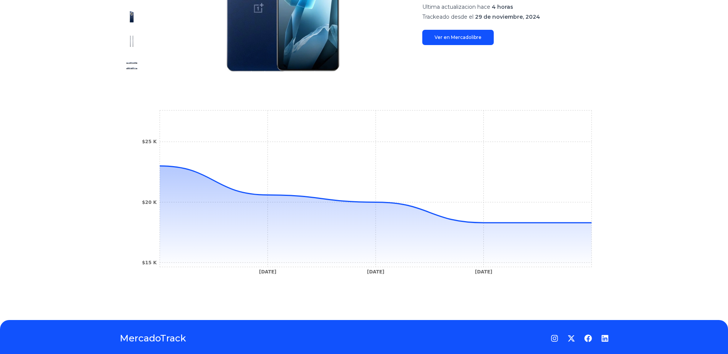 This screenshot has height=354, width=728. What do you see at coordinates (457, 7) in the screenshot?
I see `span: Ultima actualizacion hace` at bounding box center [457, 7].